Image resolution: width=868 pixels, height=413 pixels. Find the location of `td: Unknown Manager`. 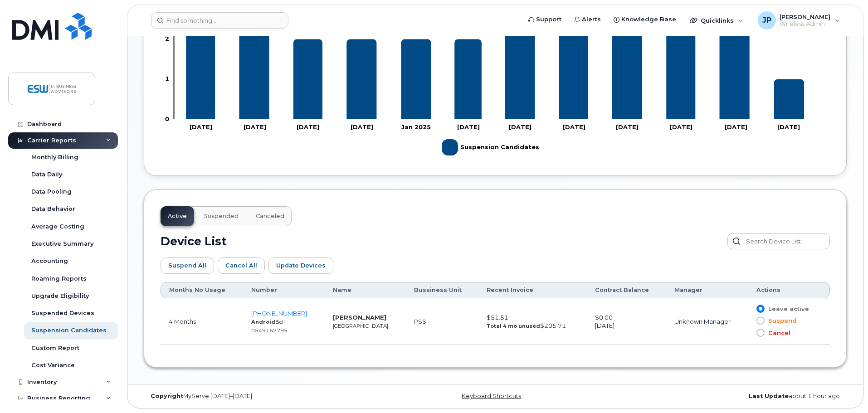

td: Unknown Manager is located at coordinates (707, 321).